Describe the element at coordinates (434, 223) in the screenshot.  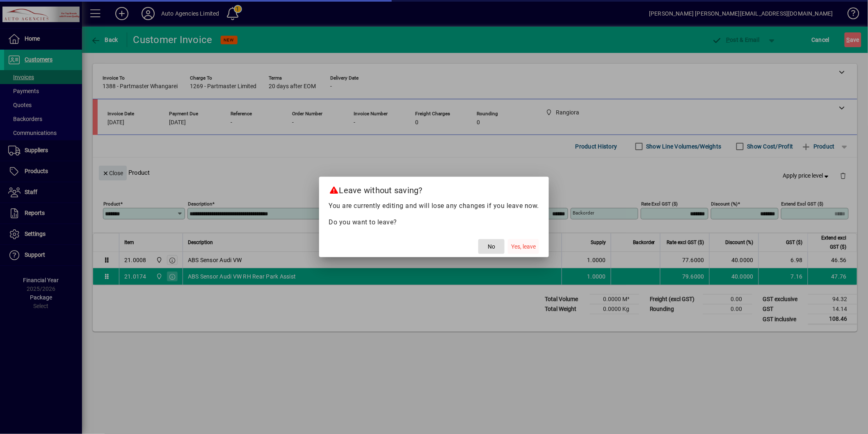
I see `p: Do you want to leave?` at that location.